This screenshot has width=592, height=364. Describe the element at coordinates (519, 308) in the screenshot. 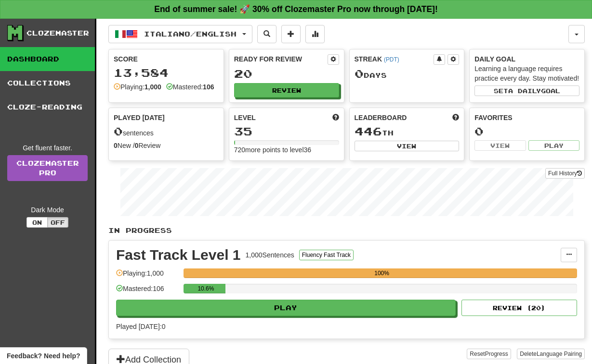

I see `button: Review (20)` at that location.